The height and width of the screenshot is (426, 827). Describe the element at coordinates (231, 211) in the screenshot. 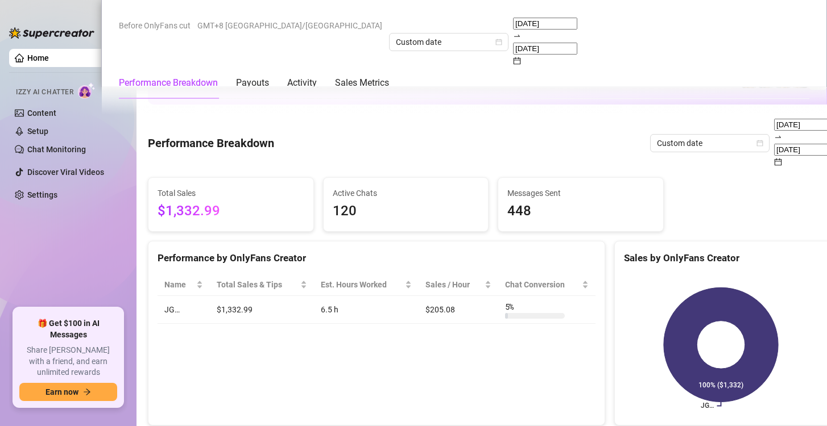

I see `span: $1,332.99` at that location.